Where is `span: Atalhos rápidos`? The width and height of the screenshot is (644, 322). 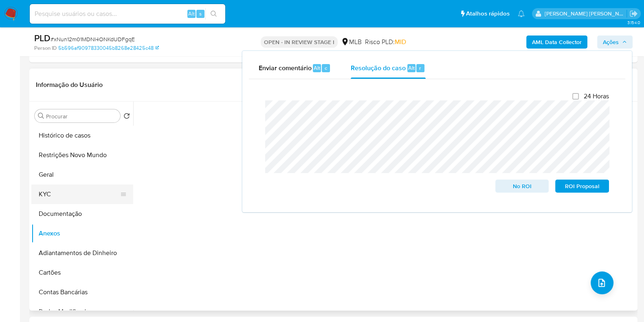
span: Atalhos rápidos is located at coordinates (487, 14).